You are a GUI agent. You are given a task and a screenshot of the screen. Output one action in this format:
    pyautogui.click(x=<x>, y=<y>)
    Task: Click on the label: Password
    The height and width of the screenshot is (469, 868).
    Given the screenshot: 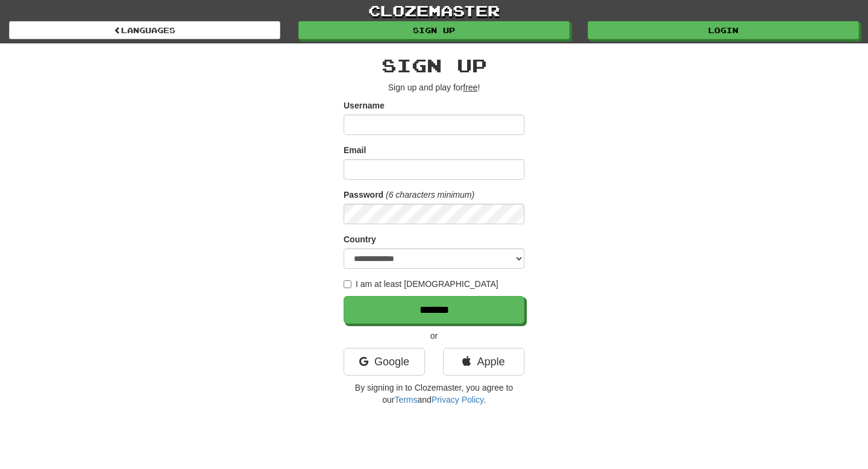 What is the action you would take?
    pyautogui.click(x=363, y=195)
    